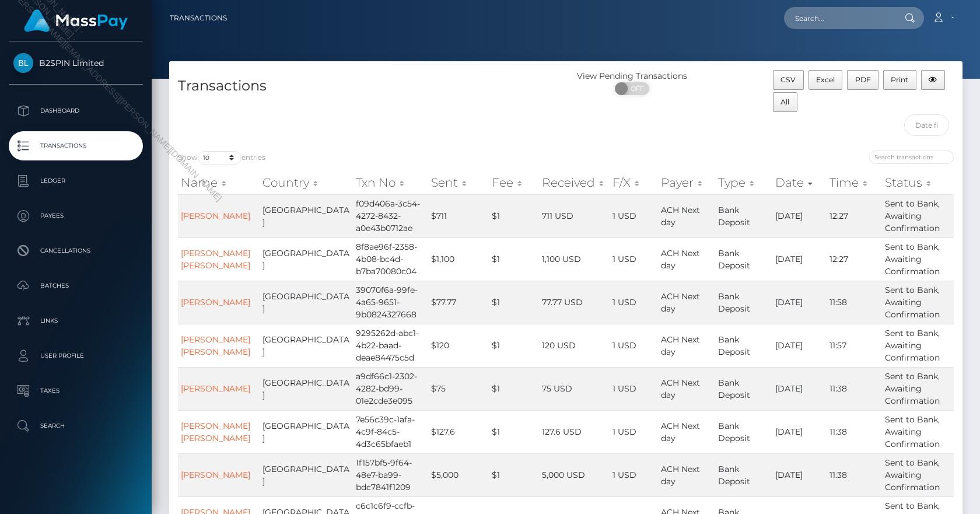 This screenshot has width=980, height=514. Describe the element at coordinates (574, 476) in the screenshot. I see `td: 5,000 USD` at that location.